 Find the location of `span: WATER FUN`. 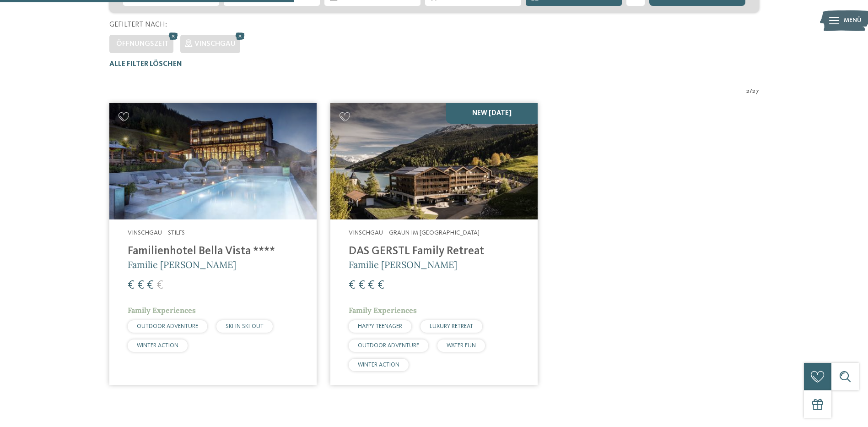

span: WATER FUN is located at coordinates (461, 345).